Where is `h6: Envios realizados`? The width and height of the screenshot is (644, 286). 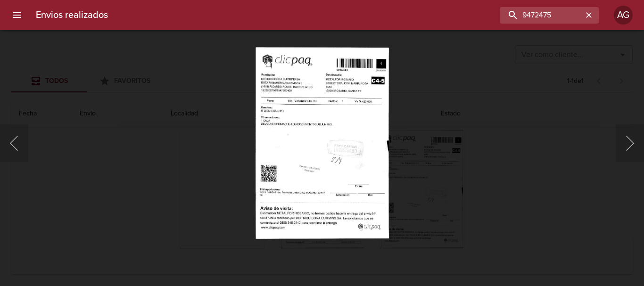 h6: Envios realizados is located at coordinates (71, 15).